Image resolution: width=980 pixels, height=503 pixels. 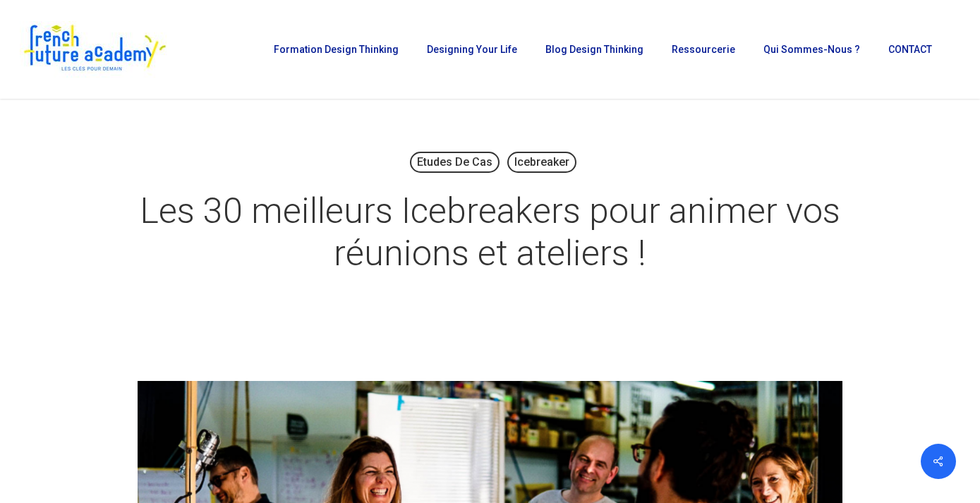 What do you see at coordinates (594, 49) in the screenshot?
I see `a: Blog Design Thinking` at bounding box center [594, 49].